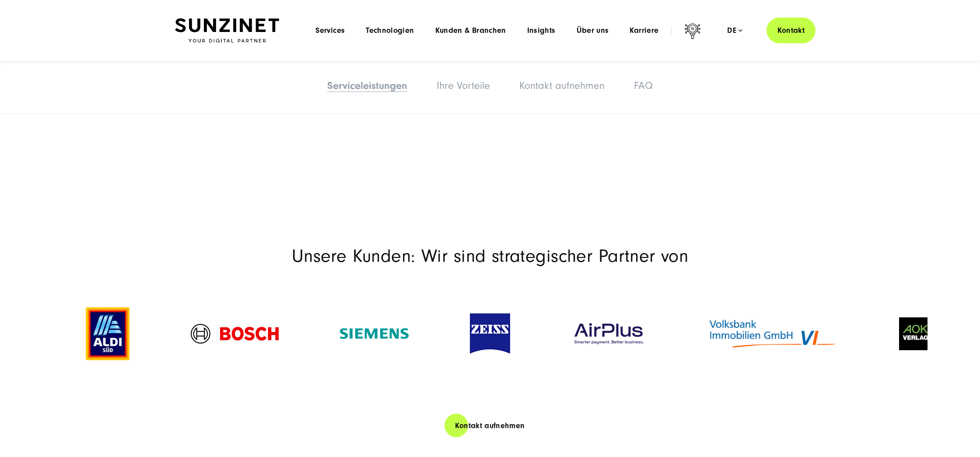  What do you see at coordinates (644, 31) in the screenshot?
I see `a: Karriere` at bounding box center [644, 31].